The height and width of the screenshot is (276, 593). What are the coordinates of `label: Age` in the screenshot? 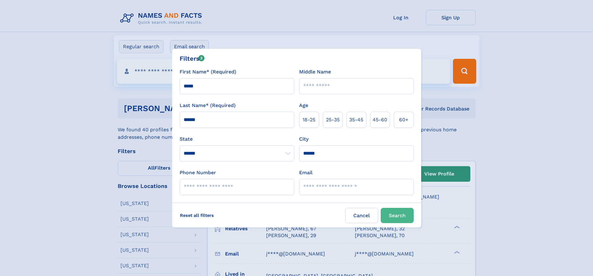 It's located at (303, 105).